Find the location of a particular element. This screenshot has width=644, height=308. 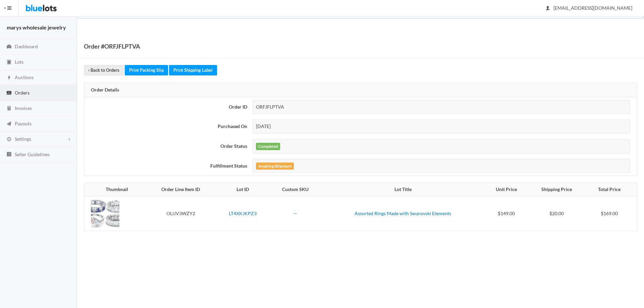

th: Order Line Item ID is located at coordinates (180, 190).